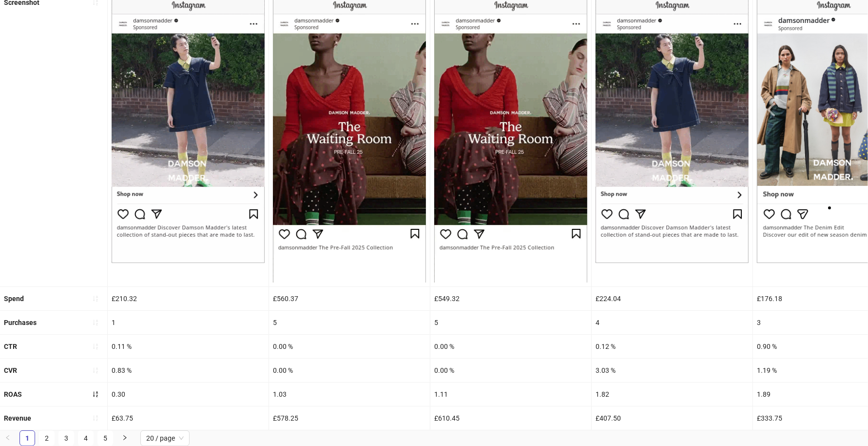 The height and width of the screenshot is (446, 868). Describe the element at coordinates (350, 418) in the screenshot. I see `div: £578.25` at that location.